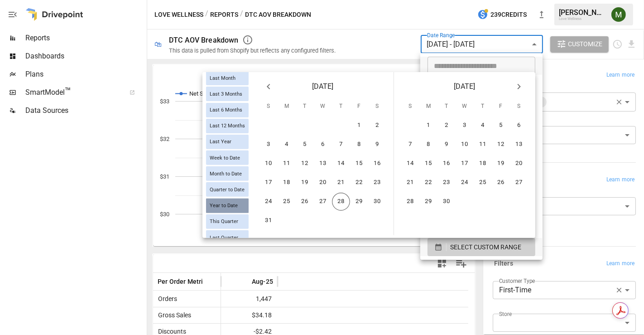 Image resolution: width=644 pixels, height=335 pixels. Describe the element at coordinates (227, 189) in the screenshot. I see `span: Quarter to Date` at that location.